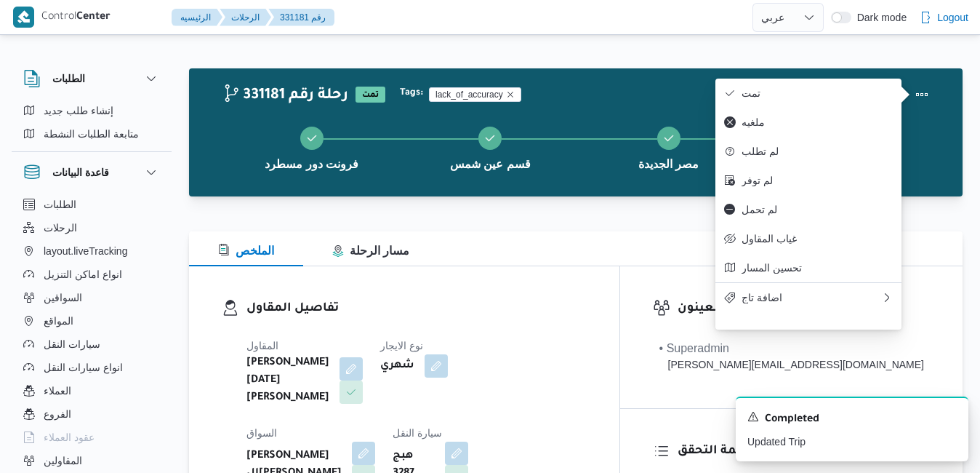  Describe the element at coordinates (57, 390) in the screenshot. I see `span: العملاء` at that location.